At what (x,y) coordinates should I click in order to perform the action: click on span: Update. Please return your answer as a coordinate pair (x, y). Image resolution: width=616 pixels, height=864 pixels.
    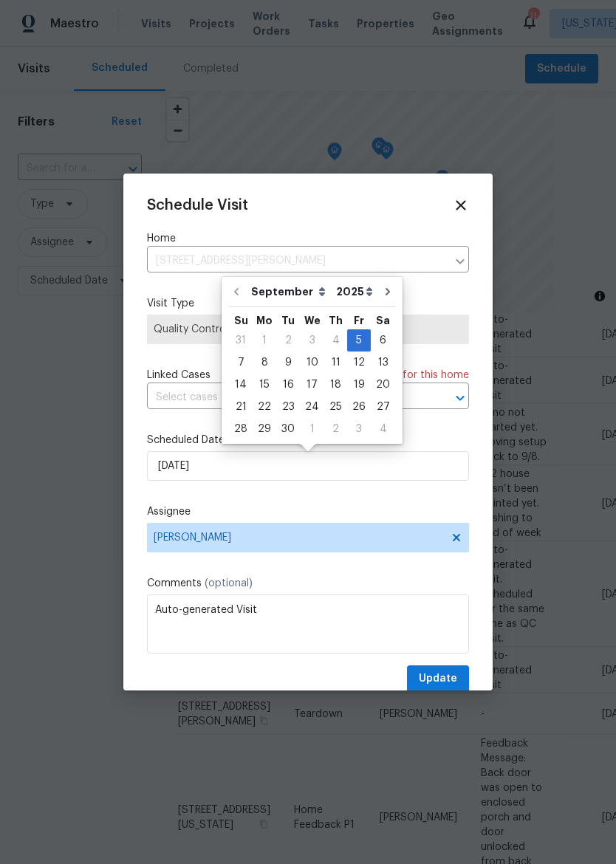
    Looking at the image, I should click on (438, 679).